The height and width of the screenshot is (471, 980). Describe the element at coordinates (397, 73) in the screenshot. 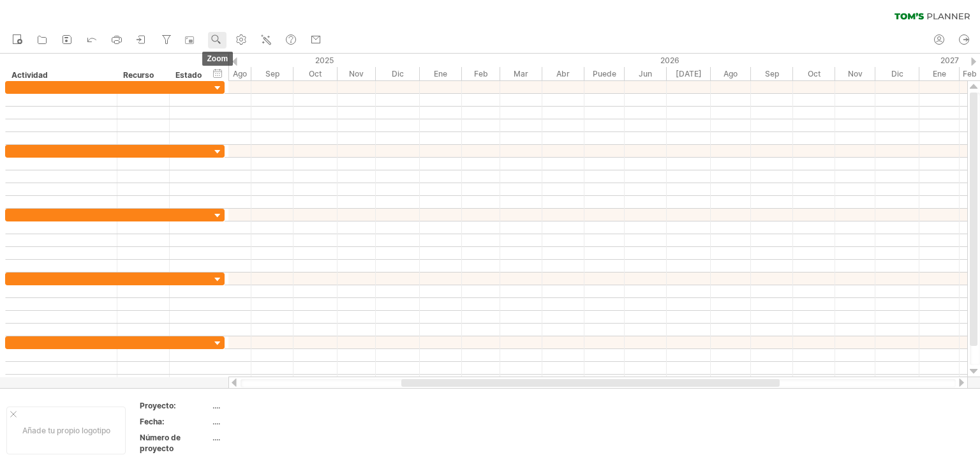

I see `div: Diciembre de 2025` at that location.